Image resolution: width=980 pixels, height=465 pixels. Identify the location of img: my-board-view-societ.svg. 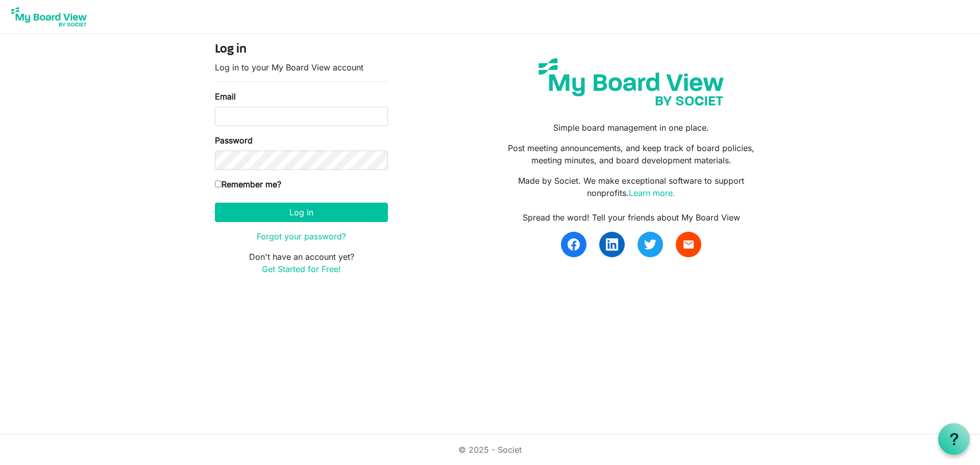
(631, 82).